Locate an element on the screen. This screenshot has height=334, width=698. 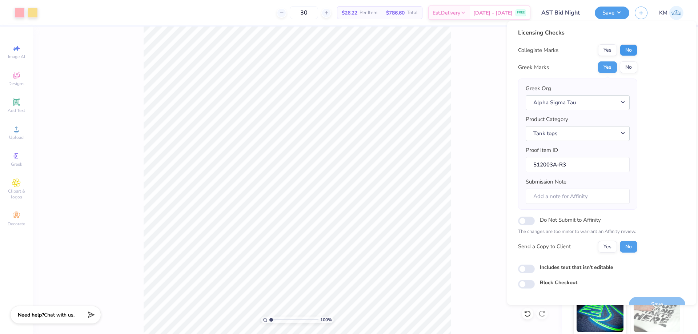
span: Upload is located at coordinates (16, 137).